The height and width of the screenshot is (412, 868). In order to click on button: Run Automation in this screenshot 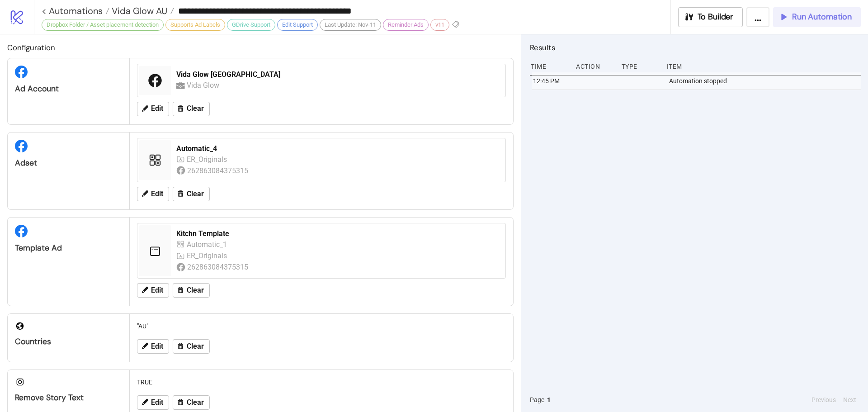, I will do `click(817, 17)`.